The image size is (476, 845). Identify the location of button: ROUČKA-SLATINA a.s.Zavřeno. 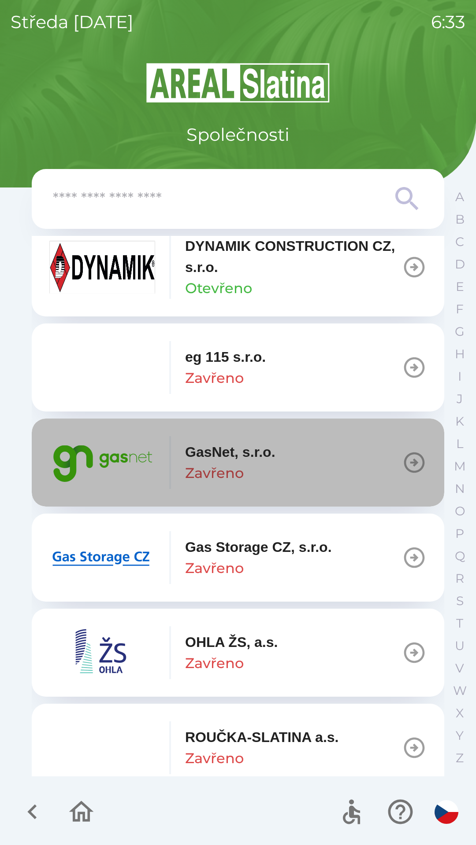
(238, 748).